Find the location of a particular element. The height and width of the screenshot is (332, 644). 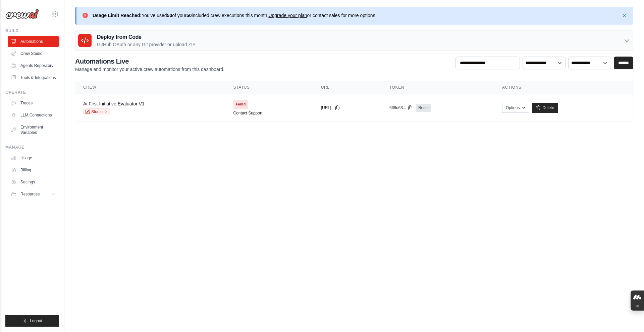

h2: Automations Live is located at coordinates (150, 61).